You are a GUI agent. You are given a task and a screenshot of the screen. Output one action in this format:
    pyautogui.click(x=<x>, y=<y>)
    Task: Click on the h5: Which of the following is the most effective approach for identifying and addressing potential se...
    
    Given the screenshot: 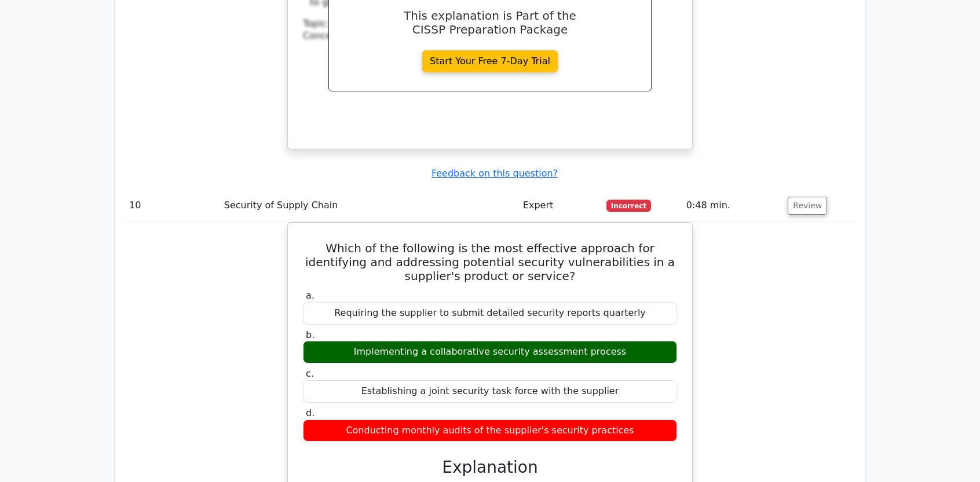 What is the action you would take?
    pyautogui.click(x=490, y=262)
    